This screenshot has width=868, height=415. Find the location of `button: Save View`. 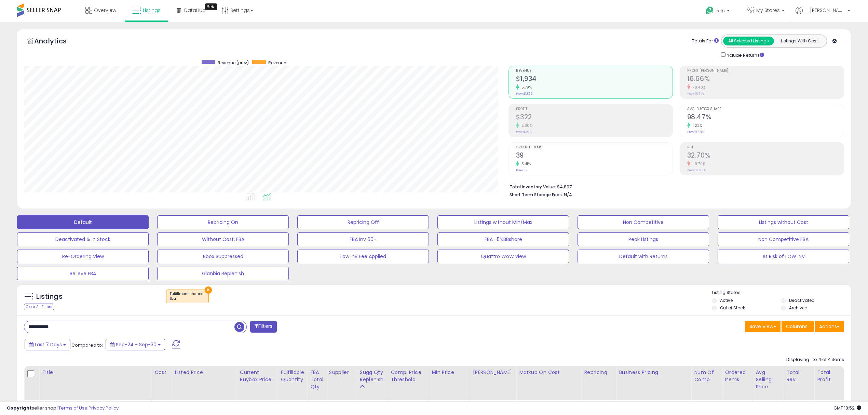

button: Save View is located at coordinates (763, 327).